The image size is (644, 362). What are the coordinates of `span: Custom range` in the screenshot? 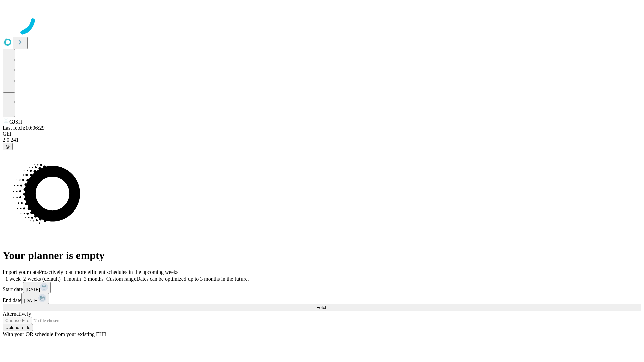 It's located at (121, 279).